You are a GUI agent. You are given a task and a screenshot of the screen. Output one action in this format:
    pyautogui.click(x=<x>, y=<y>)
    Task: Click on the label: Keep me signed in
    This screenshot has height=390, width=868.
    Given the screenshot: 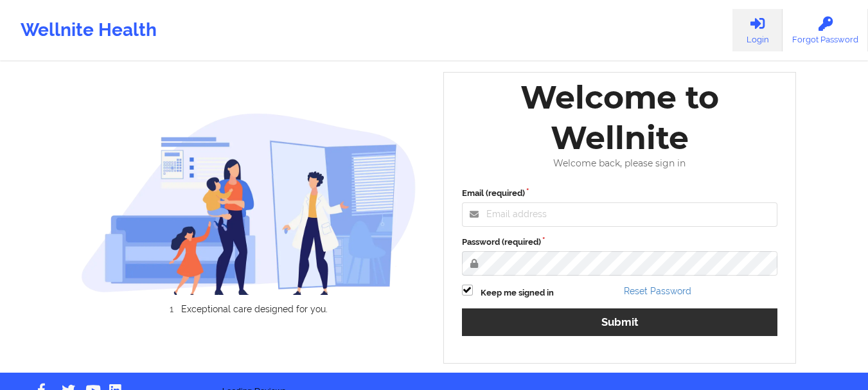 What is the action you would take?
    pyautogui.click(x=517, y=292)
    